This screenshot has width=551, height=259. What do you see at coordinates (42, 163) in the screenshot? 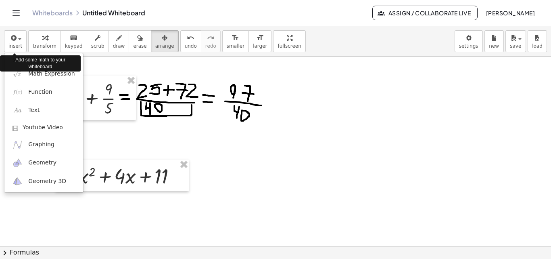
I see `span: Geometry` at bounding box center [42, 163].